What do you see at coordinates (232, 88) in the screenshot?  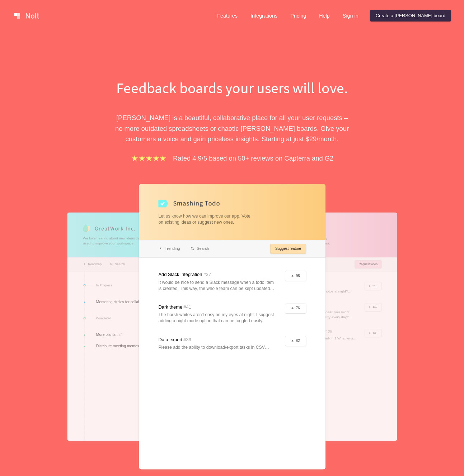 I see `h1: Feedback boards your users will love.` at bounding box center [232, 88].